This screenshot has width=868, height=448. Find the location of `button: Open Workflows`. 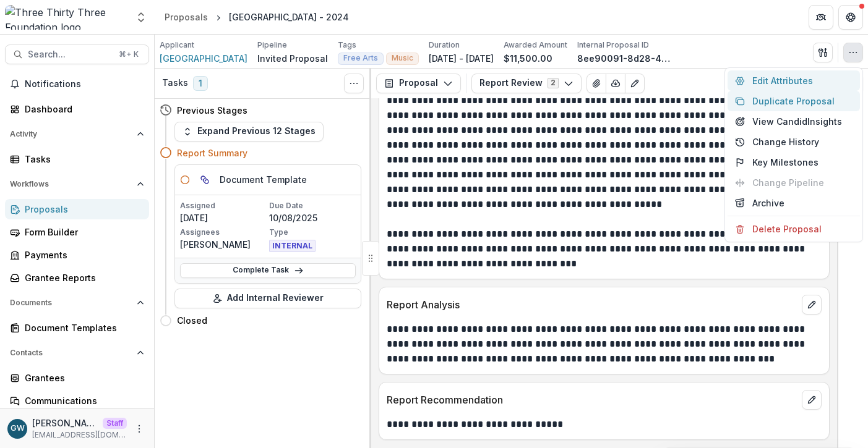

button: Open Workflows is located at coordinates (77, 184).